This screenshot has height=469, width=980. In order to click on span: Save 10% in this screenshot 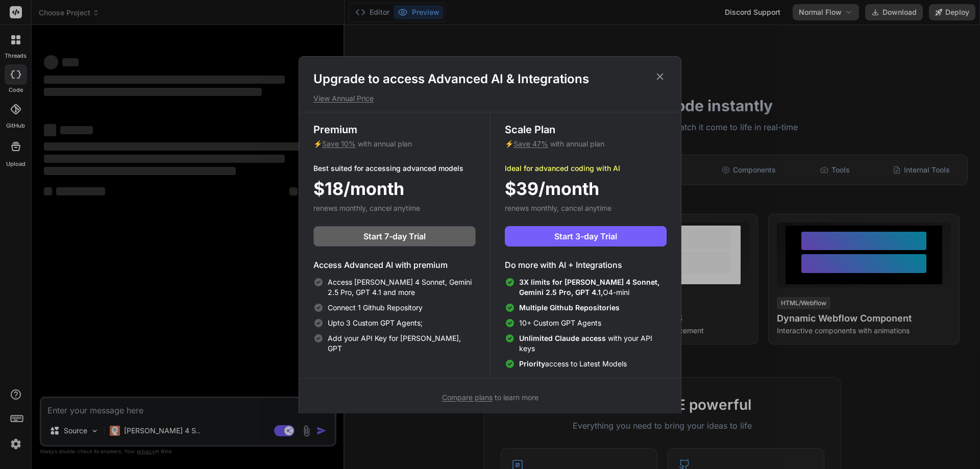, I will do `click(339, 144)`.